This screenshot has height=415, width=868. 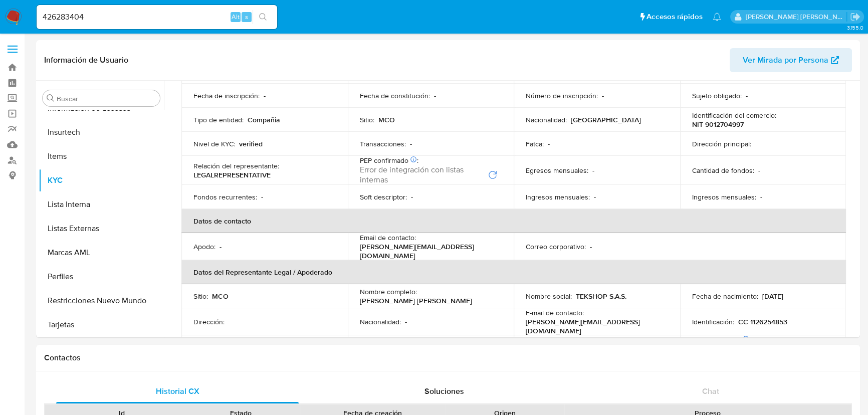 What do you see at coordinates (717, 96) in the screenshot?
I see `p: Sujeto obligado :` at bounding box center [717, 96].